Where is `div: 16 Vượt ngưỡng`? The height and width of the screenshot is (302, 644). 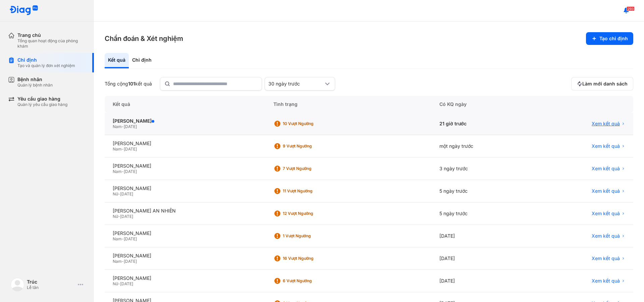
div: 16 Vượt ngưỡng is located at coordinates (309, 258).